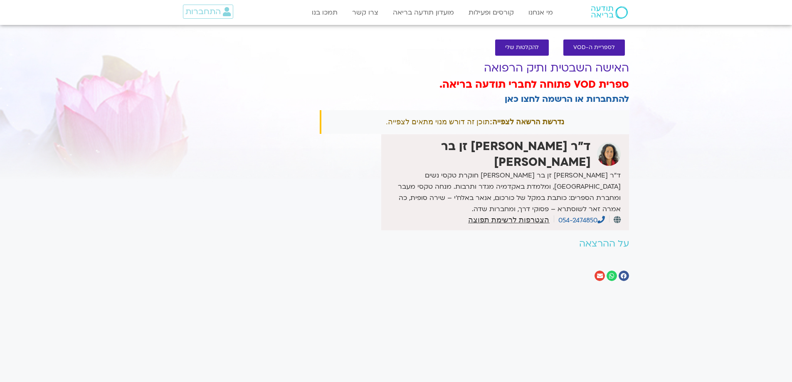 This screenshot has width=792, height=382. Describe the element at coordinates (609, 154) in the screenshot. I see `img: ד״ר צילה זן בר צור` at that location.